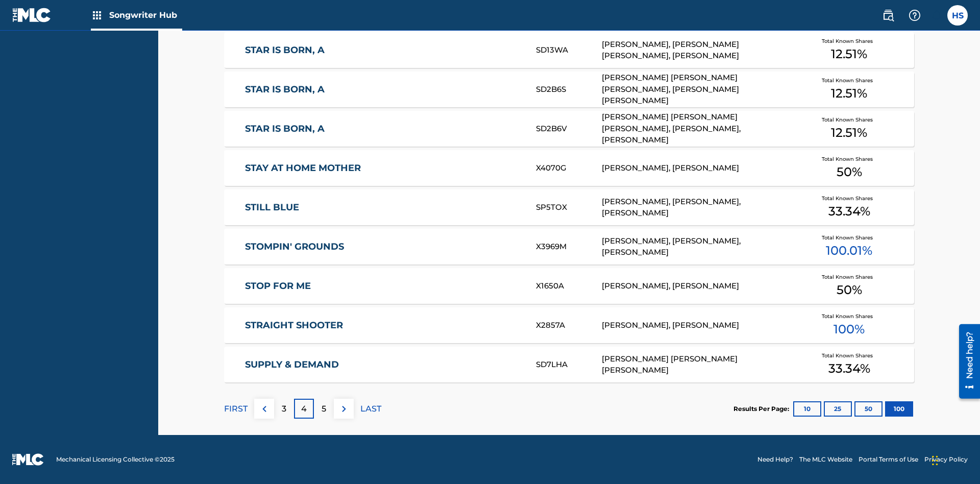 The height and width of the screenshot is (484, 980). I want to click on a: Public Search, so click(888, 15).